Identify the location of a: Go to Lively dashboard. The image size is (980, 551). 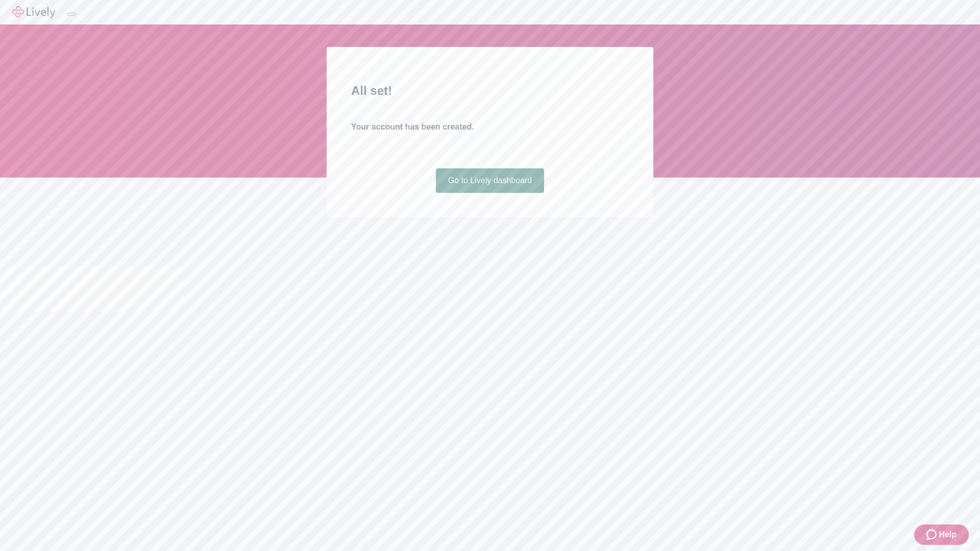
(490, 180).